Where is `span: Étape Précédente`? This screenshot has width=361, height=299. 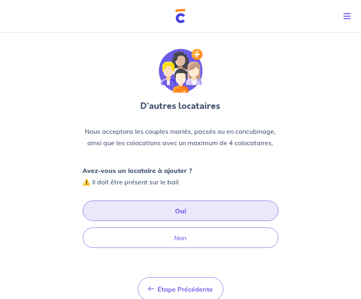 span: Étape Précédente is located at coordinates (186, 289).